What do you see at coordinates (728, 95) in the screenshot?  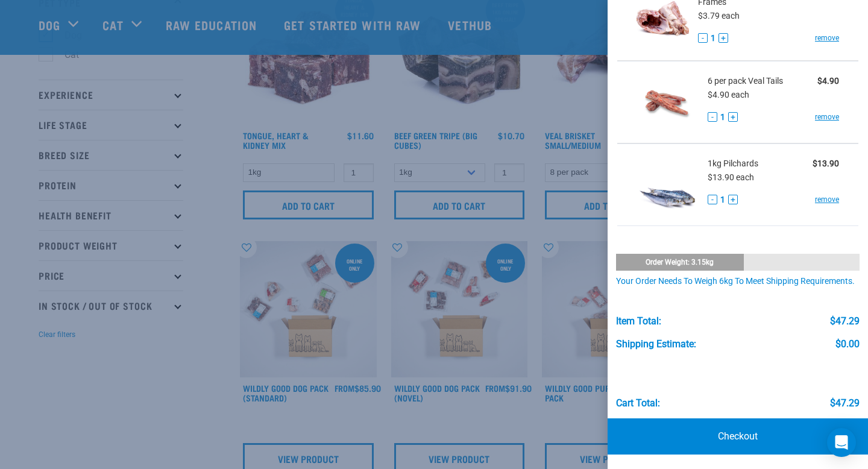 I see `span: $4.90 each` at bounding box center [728, 95].